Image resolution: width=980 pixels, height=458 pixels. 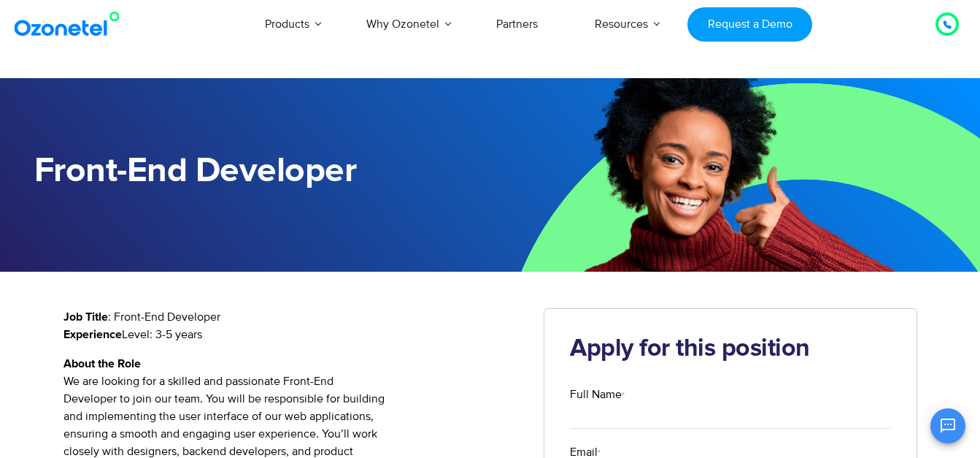 What do you see at coordinates (102, 364) in the screenshot?
I see `strong: About the Role` at bounding box center [102, 364].